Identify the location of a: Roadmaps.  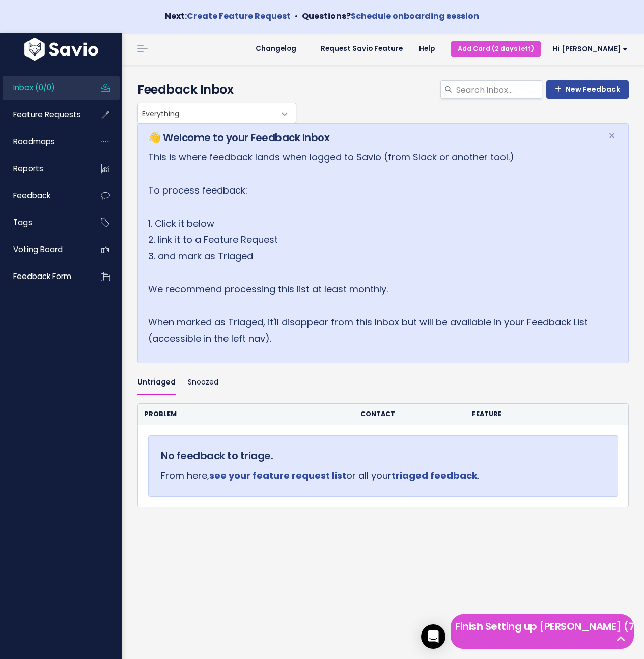
(43, 142).